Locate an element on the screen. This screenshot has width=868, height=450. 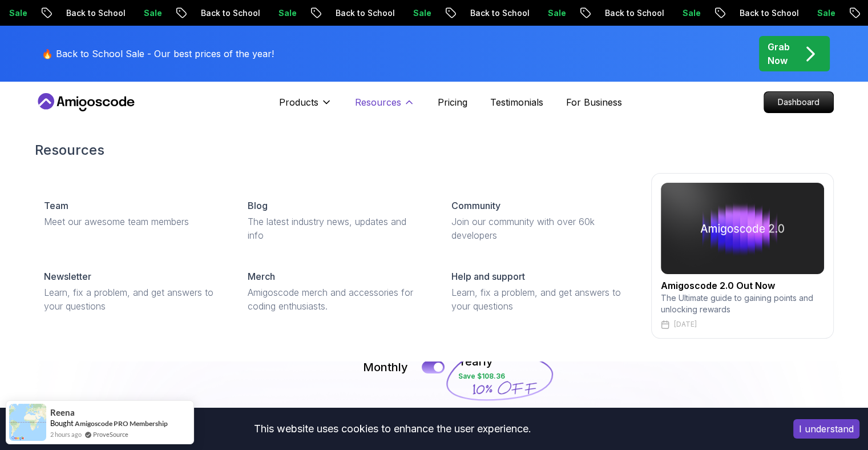
a: Testimonials is located at coordinates (516, 102).